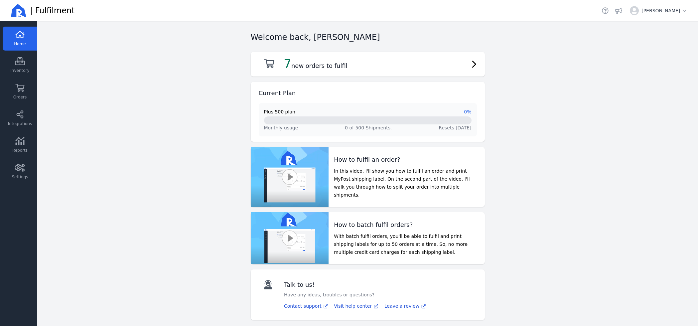 This screenshot has width=698, height=326. What do you see at coordinates (287, 64) in the screenshot?
I see `span: 7` at bounding box center [287, 64].